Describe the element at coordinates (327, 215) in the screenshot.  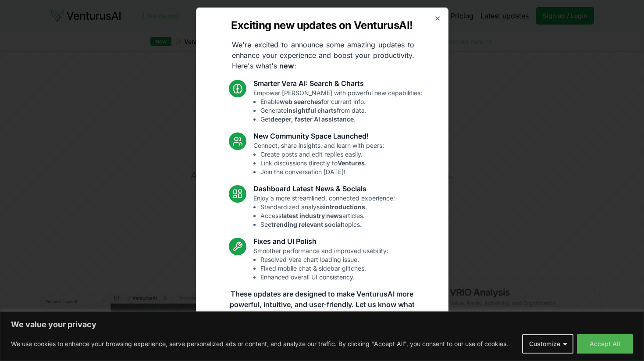
I see `li: Access articles.` at that location.